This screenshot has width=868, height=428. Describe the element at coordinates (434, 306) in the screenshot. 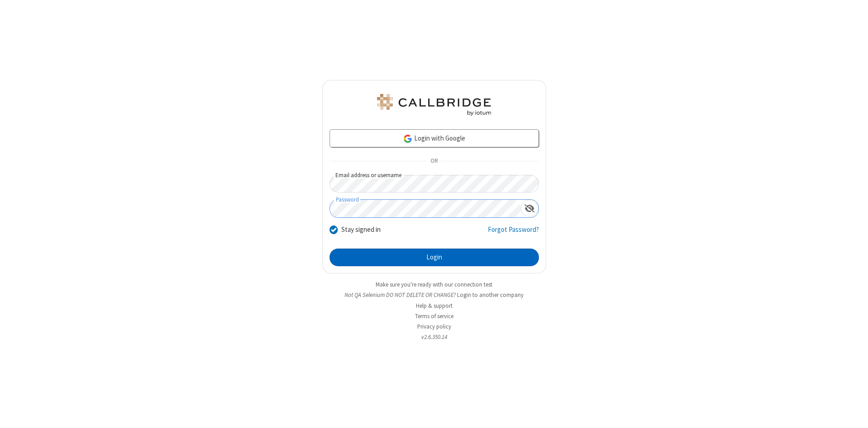

I see `a: Help & support` at that location.